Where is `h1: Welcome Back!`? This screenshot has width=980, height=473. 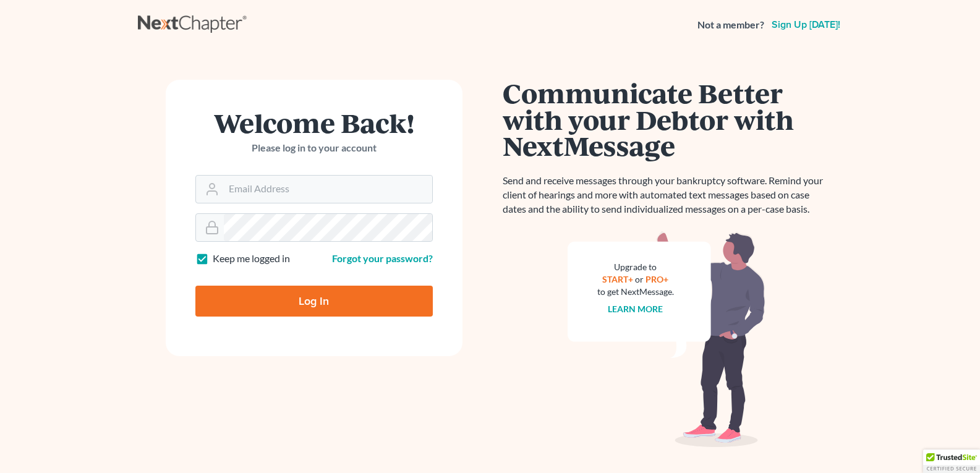
h1: Welcome Back! is located at coordinates (314, 122).